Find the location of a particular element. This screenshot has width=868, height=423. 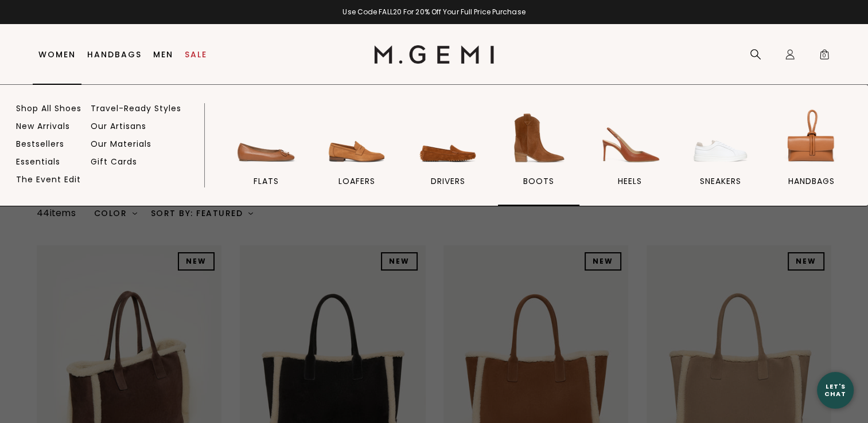

a: BOOTS is located at coordinates (538, 156).